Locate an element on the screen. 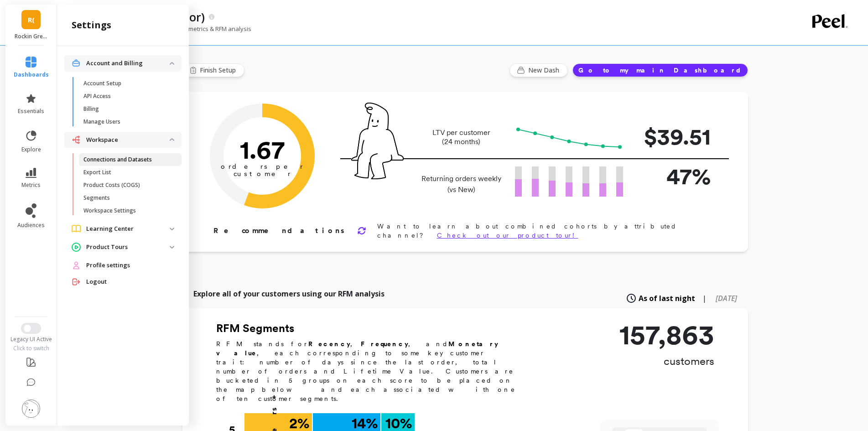 This screenshot has width=868, height=431. span: metrics is located at coordinates (31, 185).